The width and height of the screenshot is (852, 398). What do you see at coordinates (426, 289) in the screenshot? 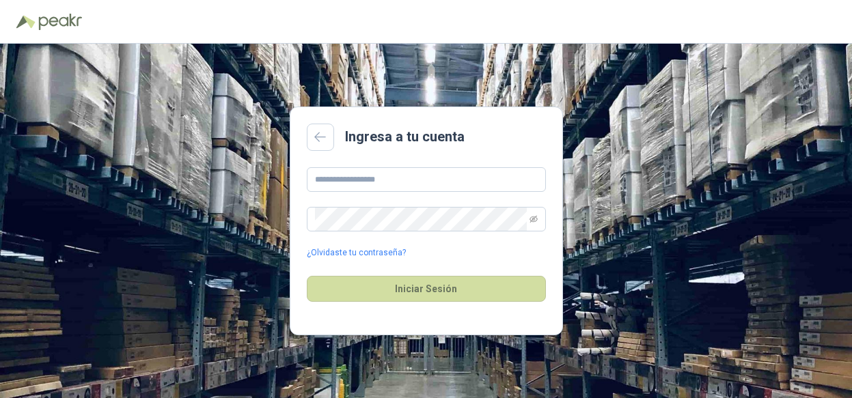
I see `button: Iniciar Sesión` at bounding box center [426, 289].